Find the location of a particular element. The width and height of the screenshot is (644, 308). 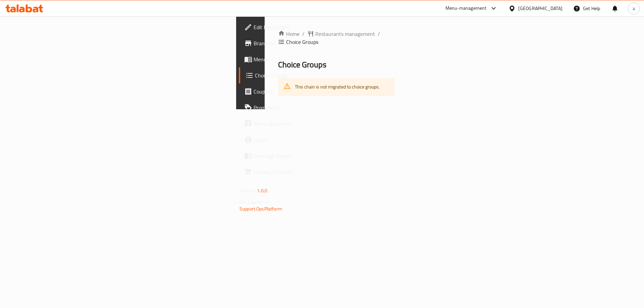

span: Version: is located at coordinates (248, 191).